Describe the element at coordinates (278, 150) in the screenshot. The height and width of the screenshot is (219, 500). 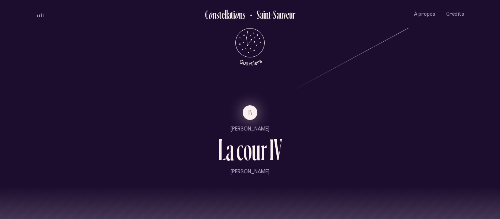
I see `div: V` at that location.